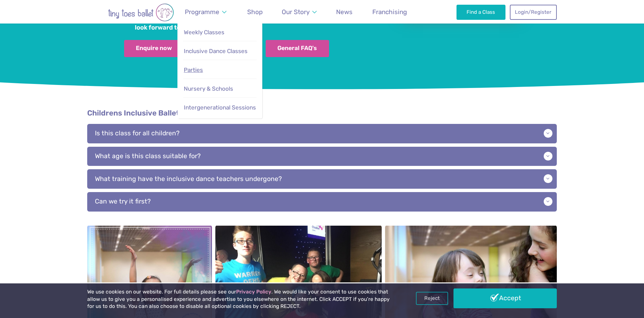 The height and width of the screenshot is (318, 644). Describe the element at coordinates (154, 48) in the screenshot. I see `a: Enquire now` at that location.